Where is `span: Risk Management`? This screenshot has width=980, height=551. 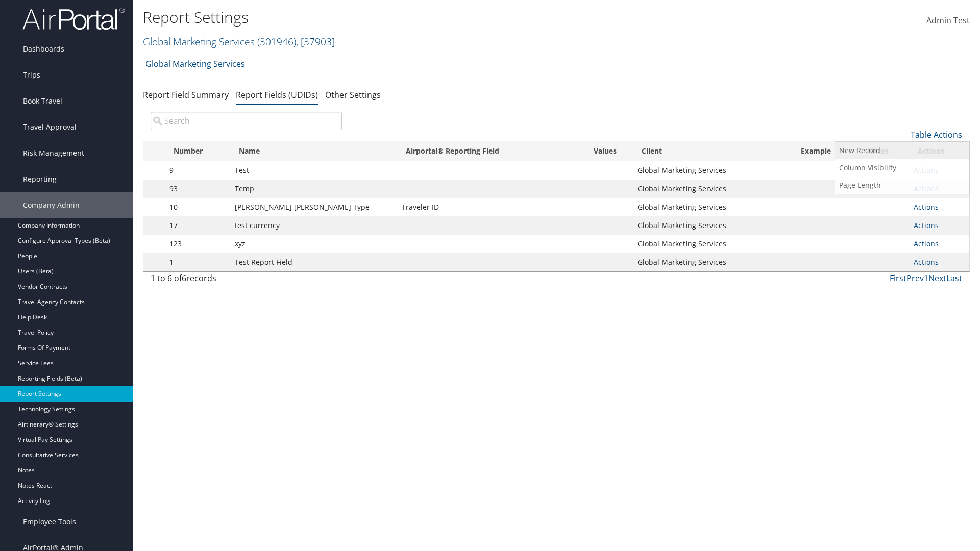
span: Risk Management is located at coordinates (54, 154).